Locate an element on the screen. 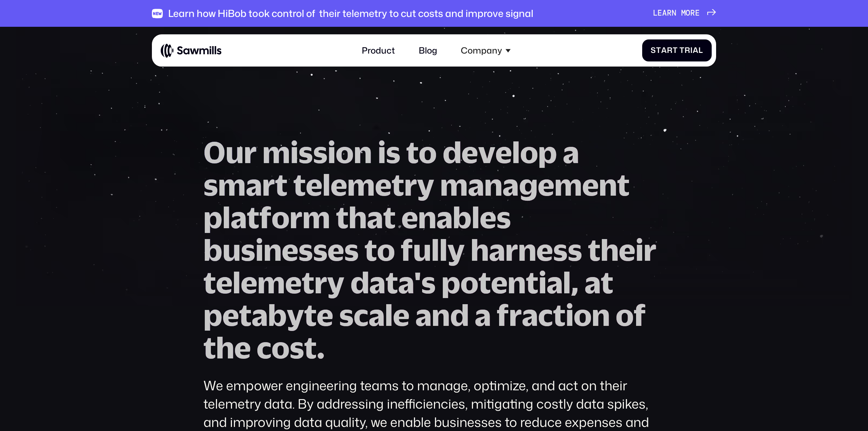 Image resolution: width=868 pixels, height=431 pixels. span: y is located at coordinates (426, 185).